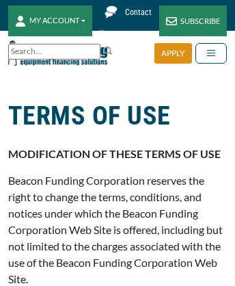  I want to click on button: MY ACCOUNT, so click(50, 20).